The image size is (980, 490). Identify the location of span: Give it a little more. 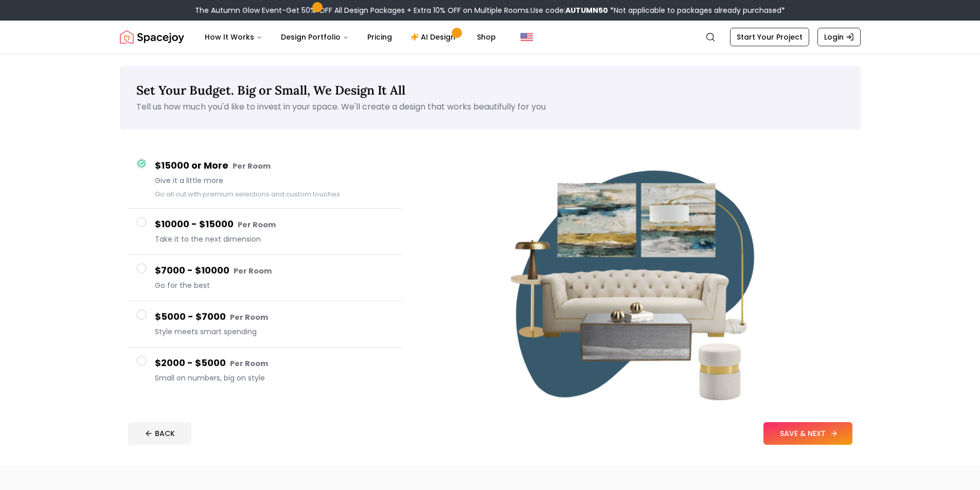
(275, 180).